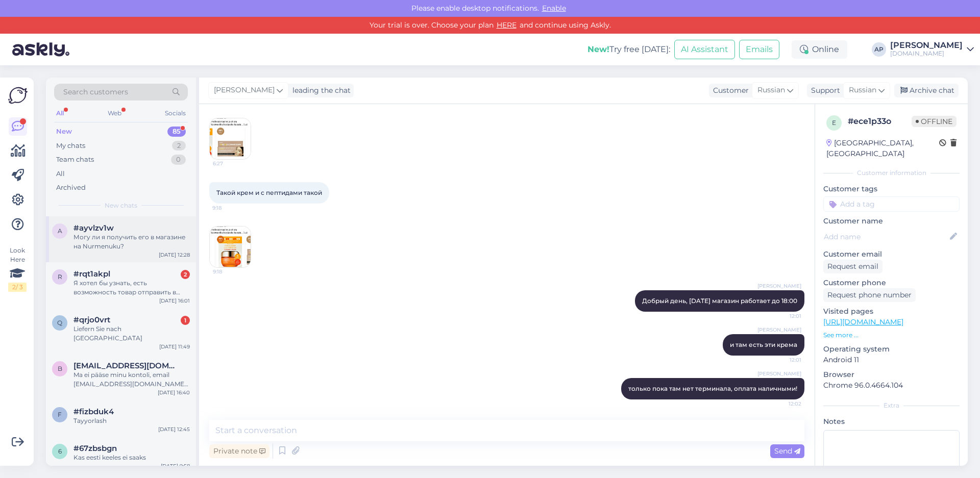 This screenshot has width=980, height=478. I want to click on p: Customer tags, so click(891, 188).